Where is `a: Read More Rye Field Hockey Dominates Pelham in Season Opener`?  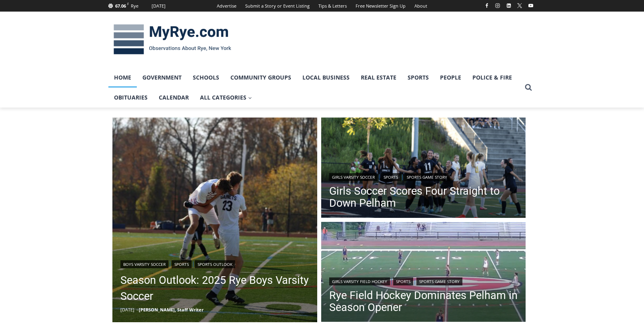 a: Read More Rye Field Hockey Dominates Pelham in Season Opener is located at coordinates (424, 273).